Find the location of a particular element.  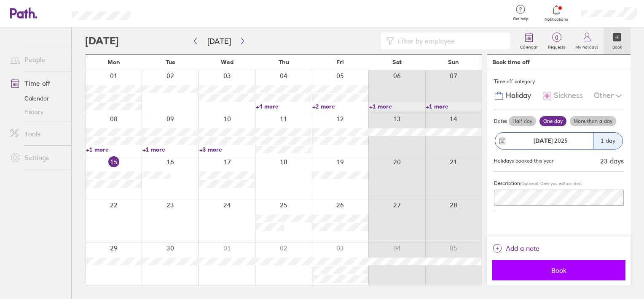

span: 0 is located at coordinates (556, 37).